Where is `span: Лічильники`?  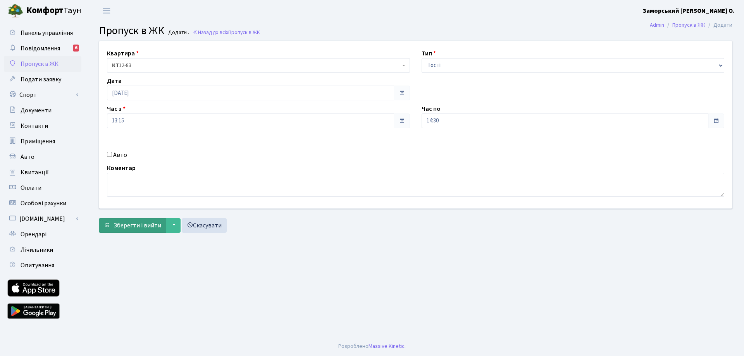 span: Лічильники is located at coordinates (37, 250).